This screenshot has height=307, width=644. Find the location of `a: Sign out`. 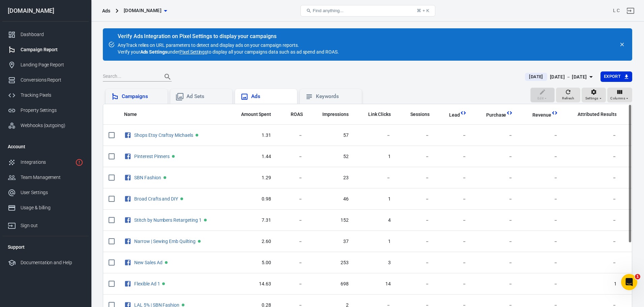

a: Sign out is located at coordinates (46, 224).